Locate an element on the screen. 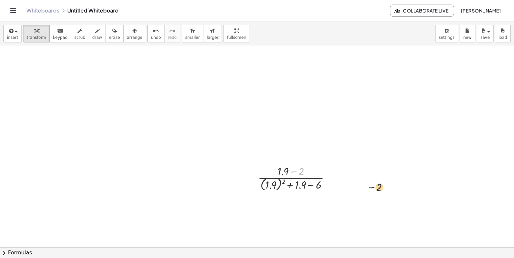  button: scrub is located at coordinates (80, 34).